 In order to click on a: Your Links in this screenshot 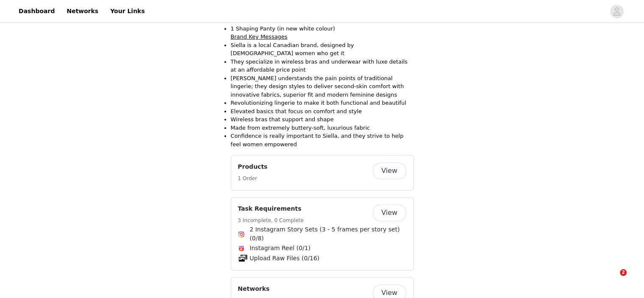, I will do `click(127, 11)`.